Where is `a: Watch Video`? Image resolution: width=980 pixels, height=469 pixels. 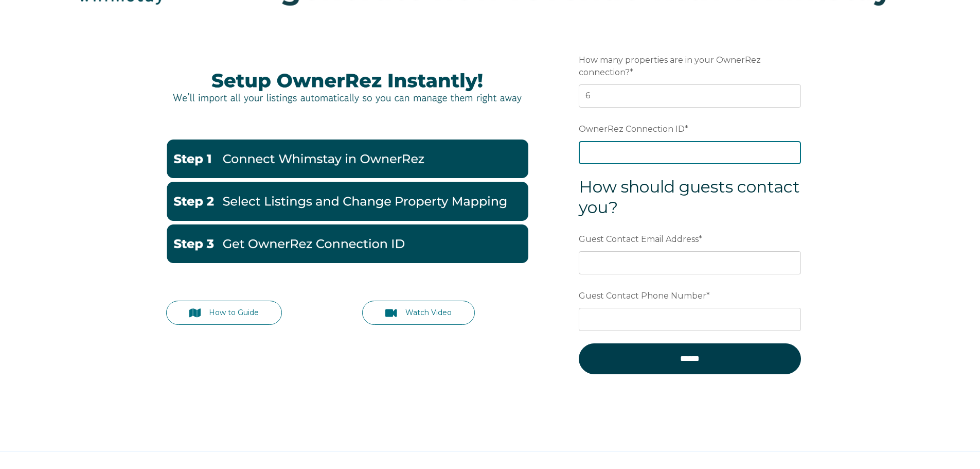
a: Watch Video is located at coordinates (419, 312).